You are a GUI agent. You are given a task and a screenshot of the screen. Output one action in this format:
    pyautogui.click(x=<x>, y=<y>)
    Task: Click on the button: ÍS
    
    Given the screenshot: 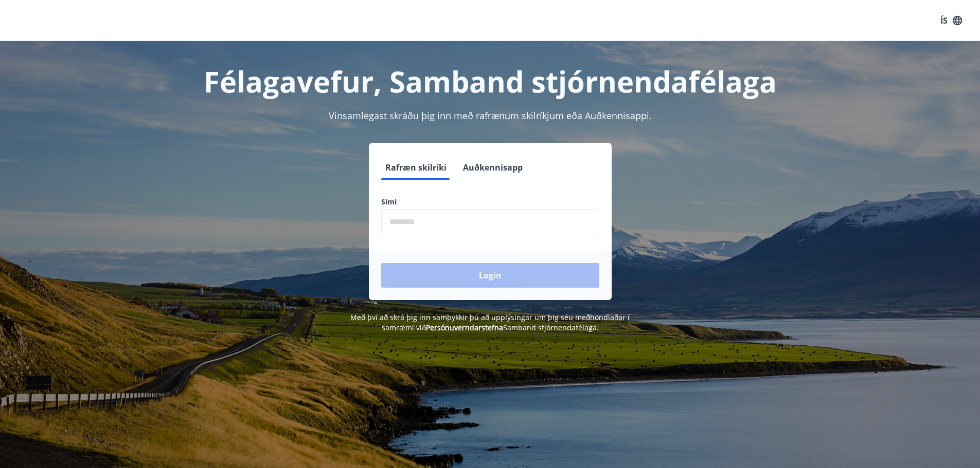 What is the action you would take?
    pyautogui.click(x=951, y=21)
    